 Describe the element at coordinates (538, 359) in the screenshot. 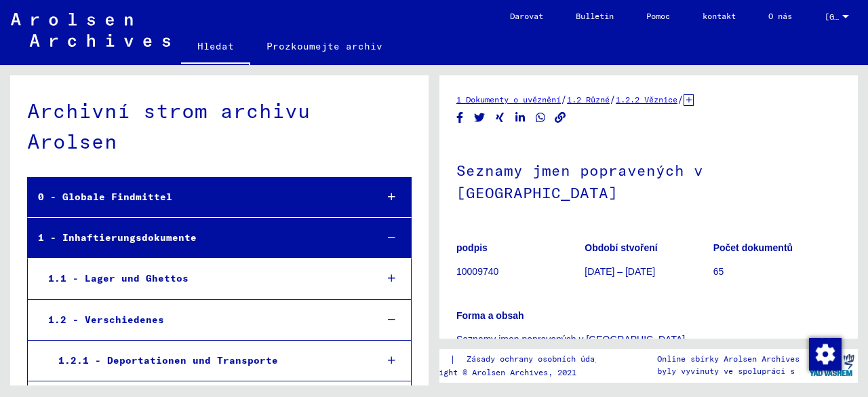

I see `a: Zásady ochrany osobních údajů` at that location.